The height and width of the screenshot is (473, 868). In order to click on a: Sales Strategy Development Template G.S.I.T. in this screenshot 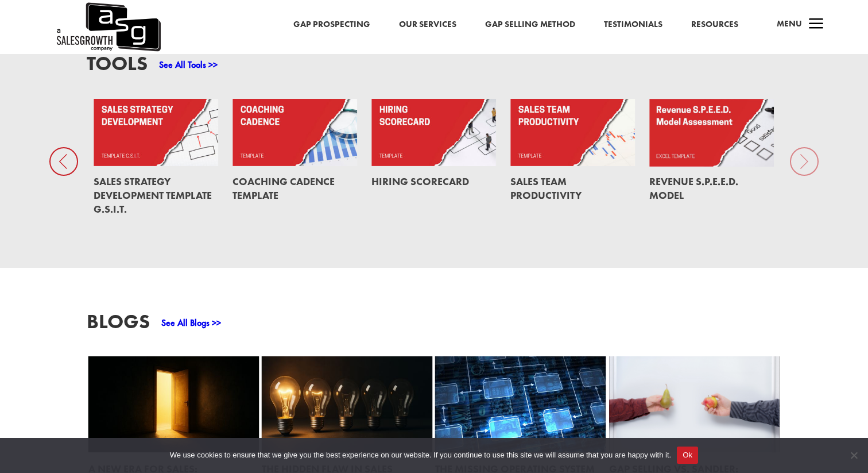, I will do `click(153, 194)`.